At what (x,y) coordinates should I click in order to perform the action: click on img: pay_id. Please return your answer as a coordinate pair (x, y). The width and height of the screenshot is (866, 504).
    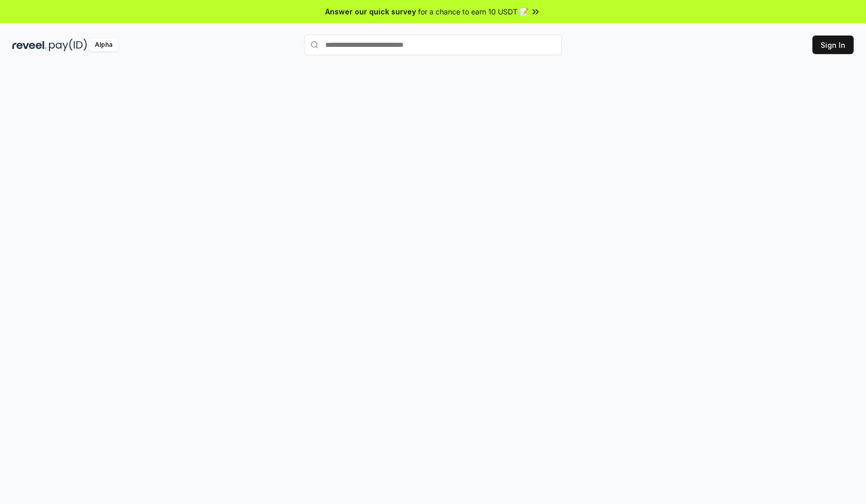
    Looking at the image, I should click on (68, 45).